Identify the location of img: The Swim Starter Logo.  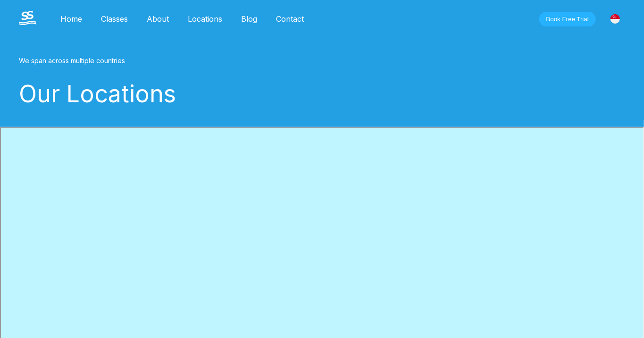
(27, 18).